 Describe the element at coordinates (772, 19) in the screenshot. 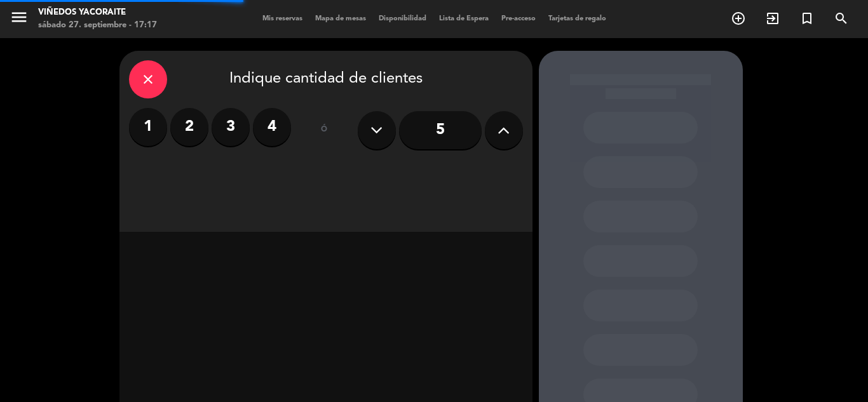

I see `i: exit_to_app` at that location.